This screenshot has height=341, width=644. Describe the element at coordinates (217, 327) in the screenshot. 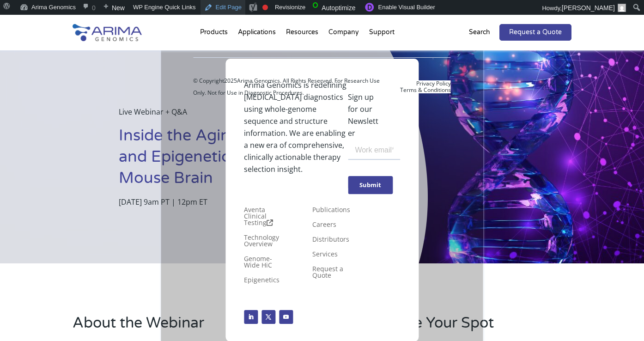

I see `h2: About the Webinar` at that location.